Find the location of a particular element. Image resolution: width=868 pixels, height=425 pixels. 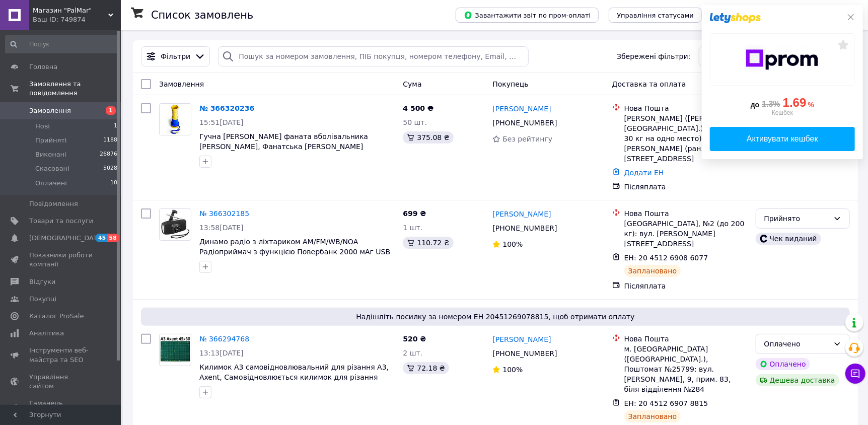

button: Завантажити звіт по пром-оплаті is located at coordinates (527, 15).